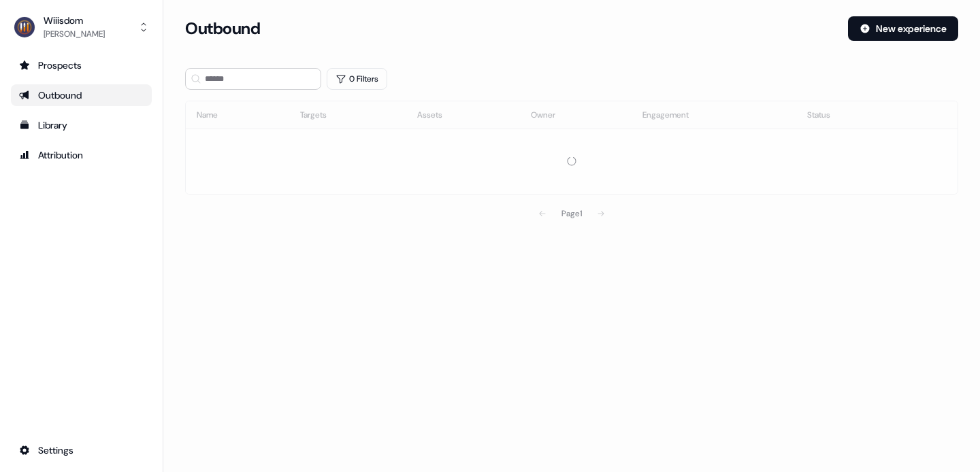 The image size is (980, 472). I want to click on a: Go to attribution, so click(81, 155).